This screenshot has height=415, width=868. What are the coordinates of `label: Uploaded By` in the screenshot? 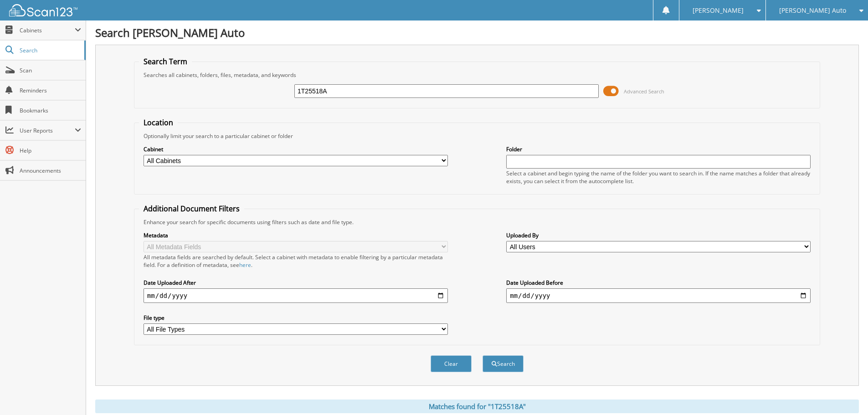 It's located at (658, 235).